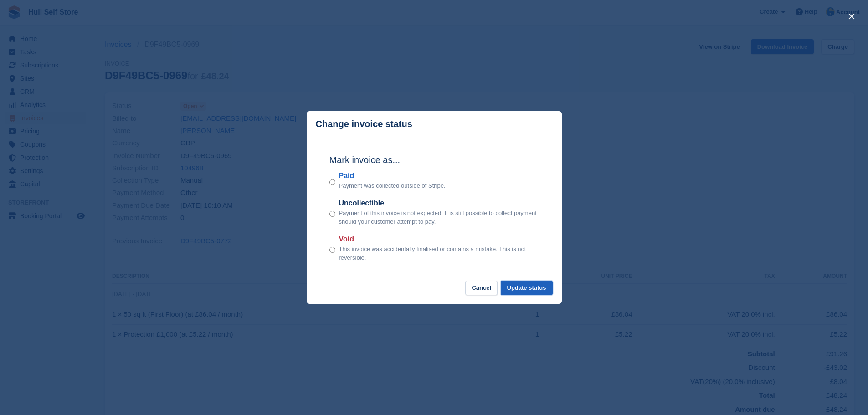 This screenshot has height=415, width=868. Describe the element at coordinates (481, 288) in the screenshot. I see `button: Cancel` at that location.